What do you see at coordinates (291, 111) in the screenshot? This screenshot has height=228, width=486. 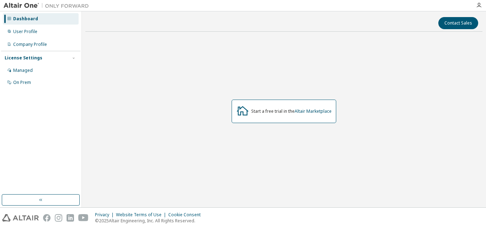 I see `div: Start a free trial in the` at bounding box center [291, 111].